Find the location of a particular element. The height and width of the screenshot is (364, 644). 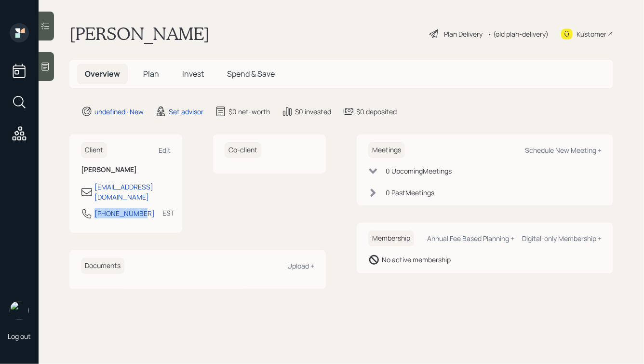

div: Set advisor is located at coordinates (186, 112).